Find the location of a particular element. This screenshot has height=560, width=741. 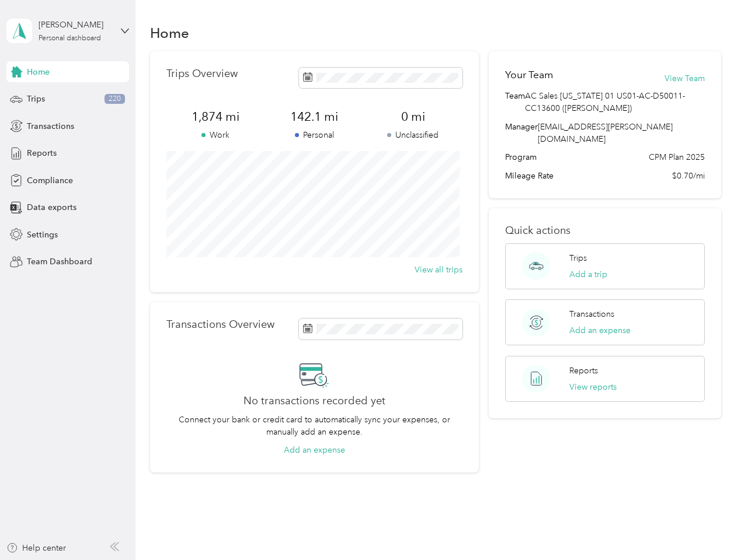

button: Help center is located at coordinates (37, 548).